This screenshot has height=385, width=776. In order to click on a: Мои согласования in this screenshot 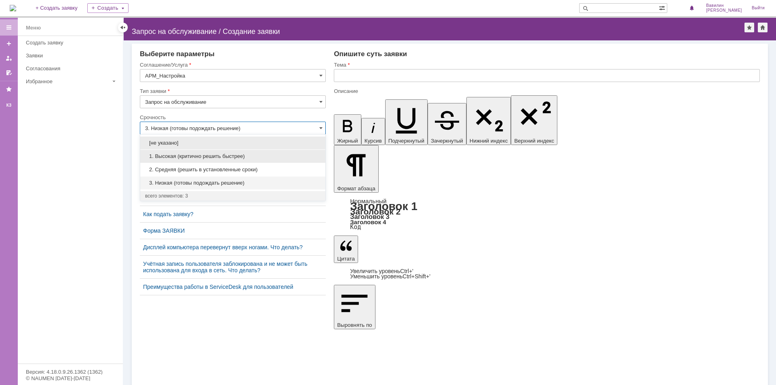, I will do `click(9, 73)`.